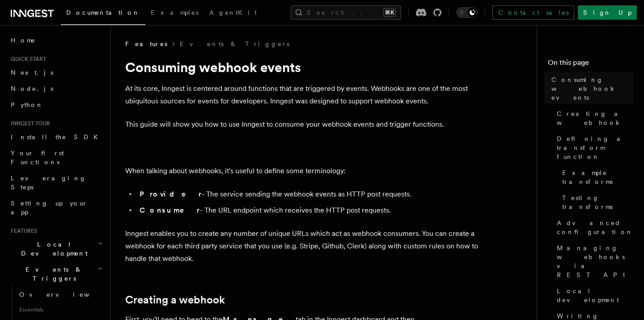 Image resolution: width=644 pixels, height=320 pixels. Describe the element at coordinates (48, 183) in the screenshot. I see `span: Leveraging Steps` at that location.